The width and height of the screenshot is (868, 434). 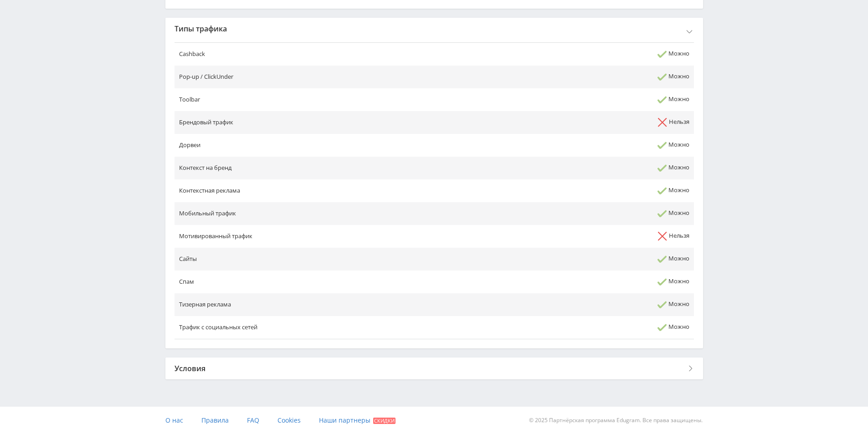 What do you see at coordinates (289, 420) in the screenshot?
I see `a: Cookies` at bounding box center [289, 420].